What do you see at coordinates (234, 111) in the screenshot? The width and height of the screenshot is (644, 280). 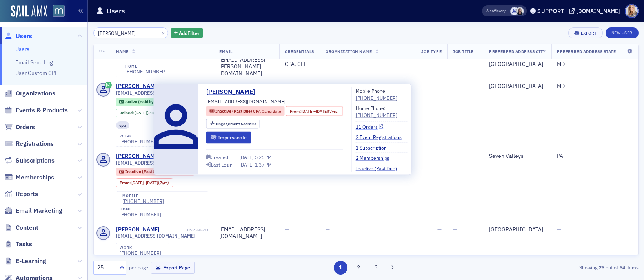 I see `span: Inactive (Past Due)` at bounding box center [234, 111].